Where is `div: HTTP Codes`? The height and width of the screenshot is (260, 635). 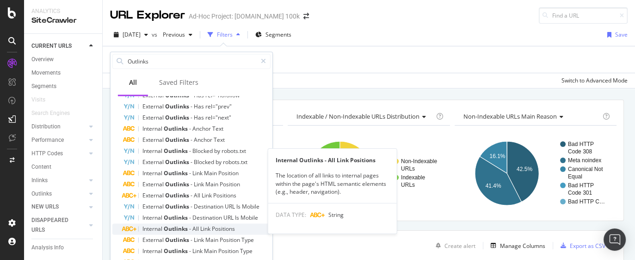 div: HTTP Codes is located at coordinates (47, 153).